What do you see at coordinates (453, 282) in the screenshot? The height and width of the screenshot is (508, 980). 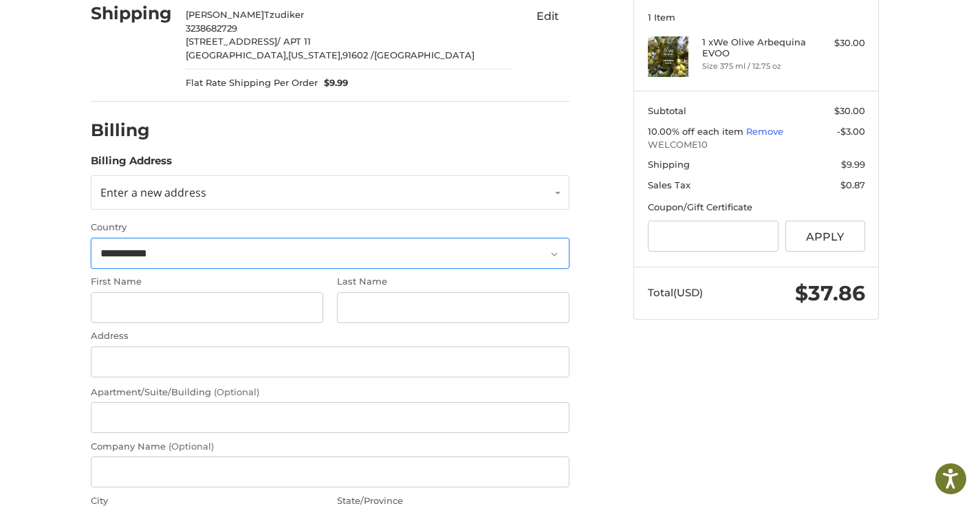 I see `label: Last Name` at bounding box center [453, 282].